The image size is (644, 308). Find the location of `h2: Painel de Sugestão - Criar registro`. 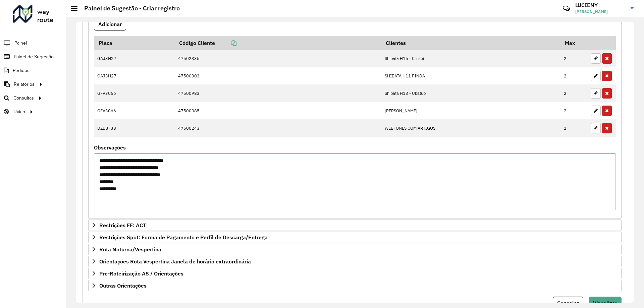

h2: Painel de Sugestão - Criar registro is located at coordinates (128, 8).